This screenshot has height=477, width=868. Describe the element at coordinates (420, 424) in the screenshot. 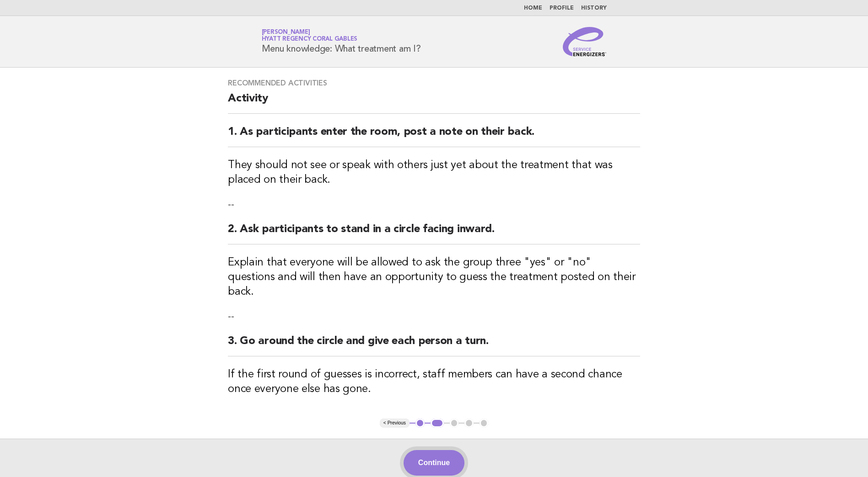

I see `button: 1` at that location.